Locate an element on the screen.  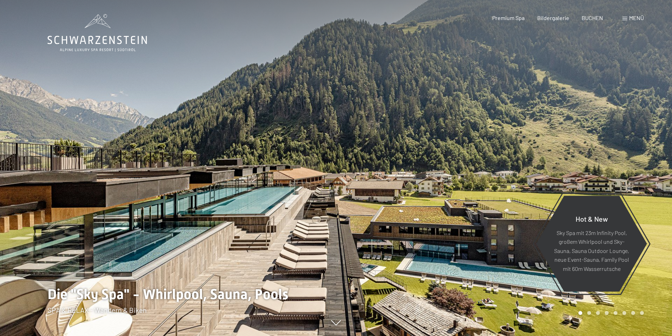
div: Carousel Page 3 is located at coordinates (598, 313).